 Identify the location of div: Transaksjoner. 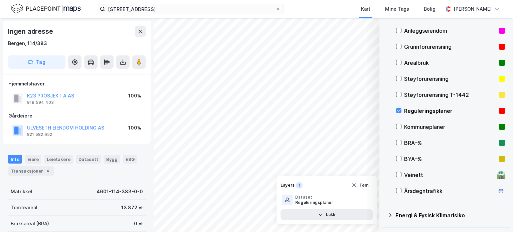
(31, 171).